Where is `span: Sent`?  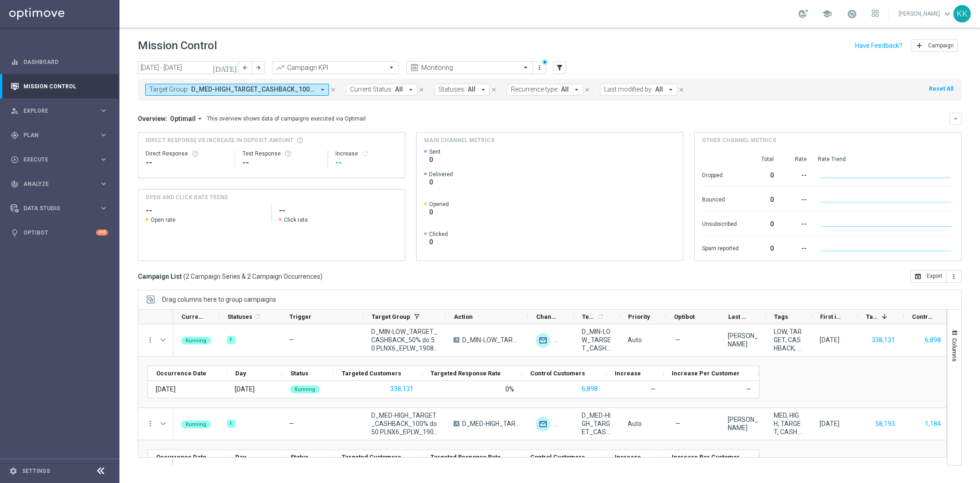
span: Sent is located at coordinates (435, 152).